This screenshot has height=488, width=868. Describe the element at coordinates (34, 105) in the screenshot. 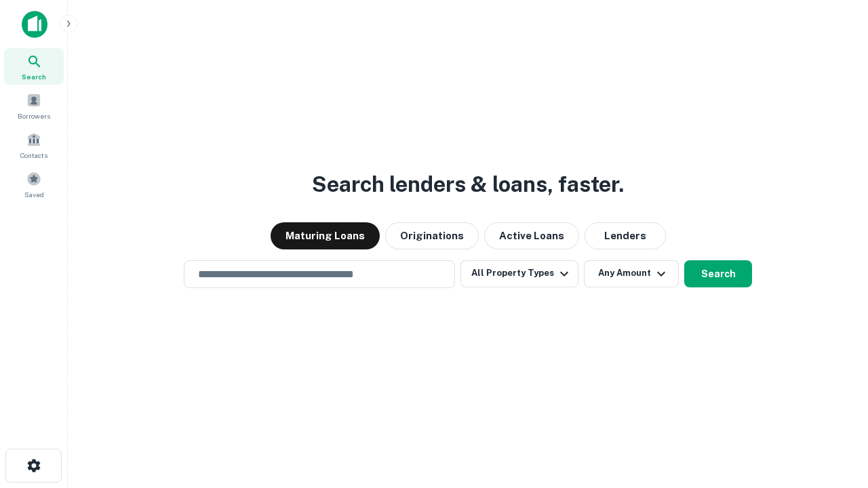

I see `div: Borrowers` at that location.